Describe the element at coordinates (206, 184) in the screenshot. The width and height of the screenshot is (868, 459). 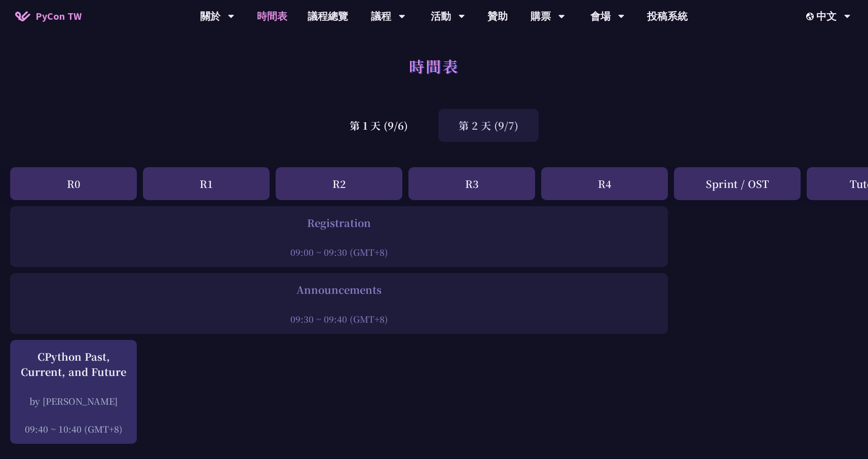
I see `div: R1` at that location.